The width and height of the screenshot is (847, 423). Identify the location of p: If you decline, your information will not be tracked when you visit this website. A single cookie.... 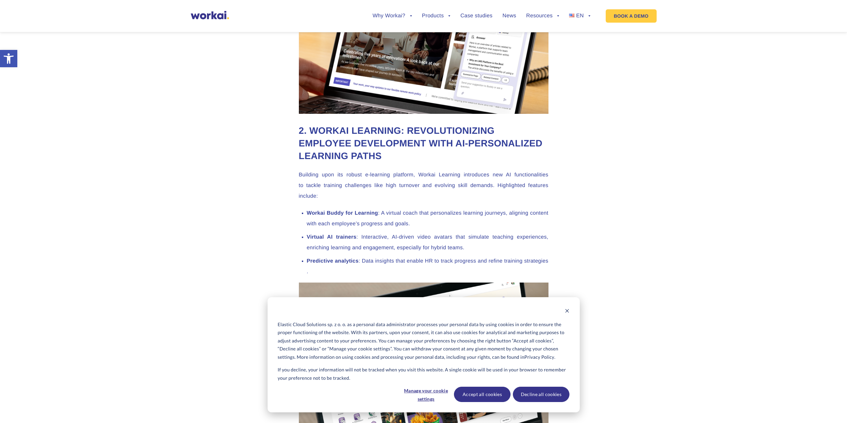
(423, 374).